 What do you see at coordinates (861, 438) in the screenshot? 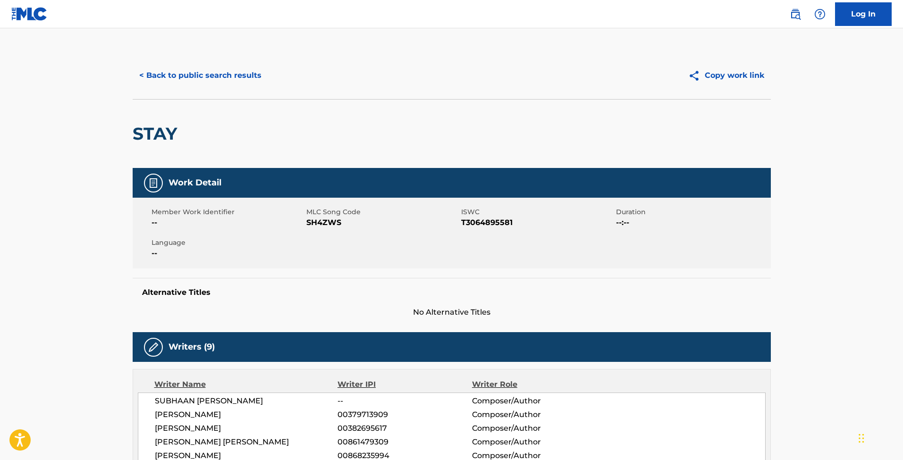
I see `div: Drag` at bounding box center [861, 438].